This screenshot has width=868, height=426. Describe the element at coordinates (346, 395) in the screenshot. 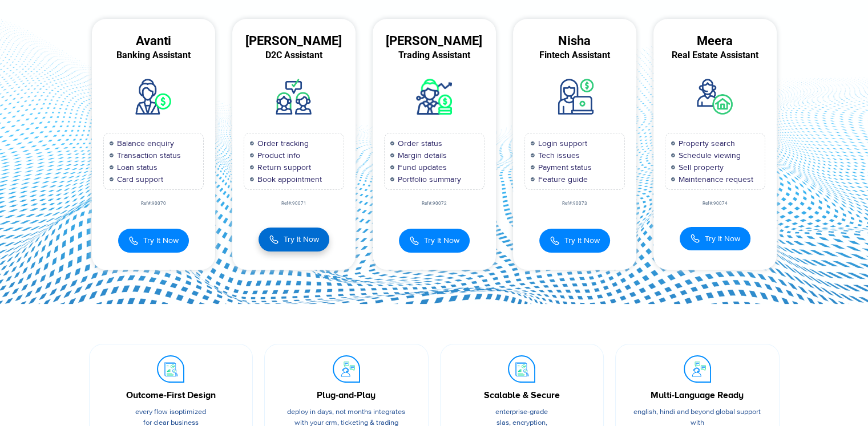

I see `div: Plug-and-Play` at that location.